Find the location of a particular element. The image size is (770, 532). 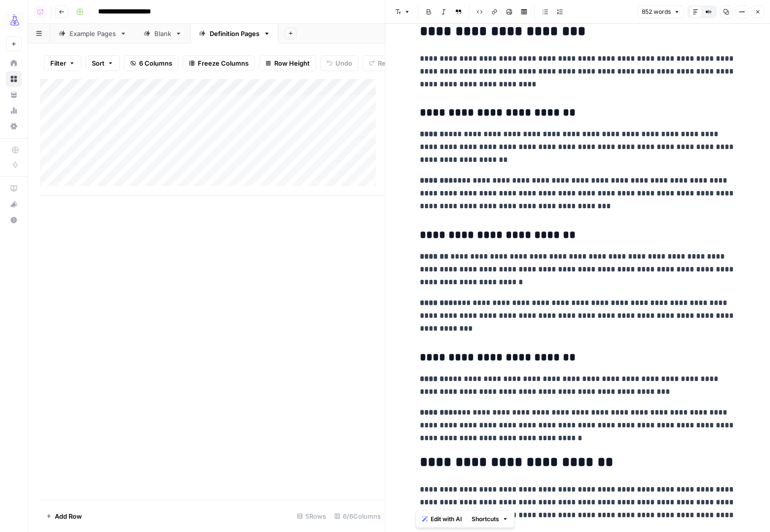

a: Browse is located at coordinates (14, 79).